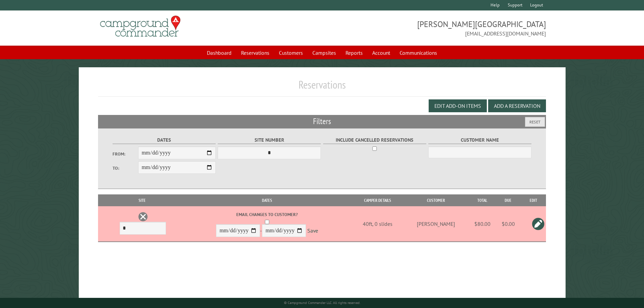 Image resolution: width=644 pixels, height=308 pixels. I want to click on h2: Filters, so click(322, 121).